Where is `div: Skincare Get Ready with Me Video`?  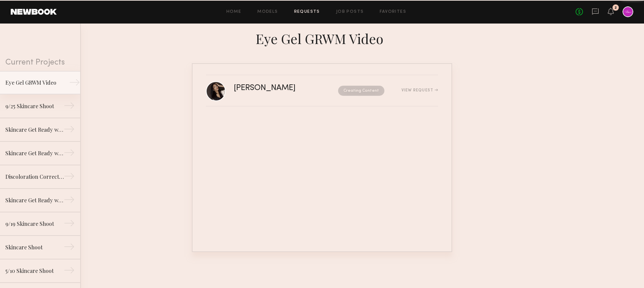 div: Skincare Get Ready with Me Video is located at coordinates (34, 200).